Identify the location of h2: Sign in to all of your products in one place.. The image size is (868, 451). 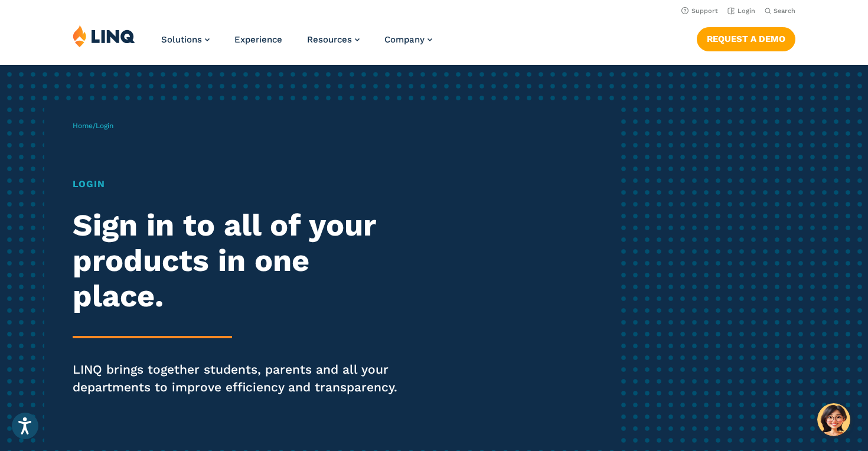
(239, 260).